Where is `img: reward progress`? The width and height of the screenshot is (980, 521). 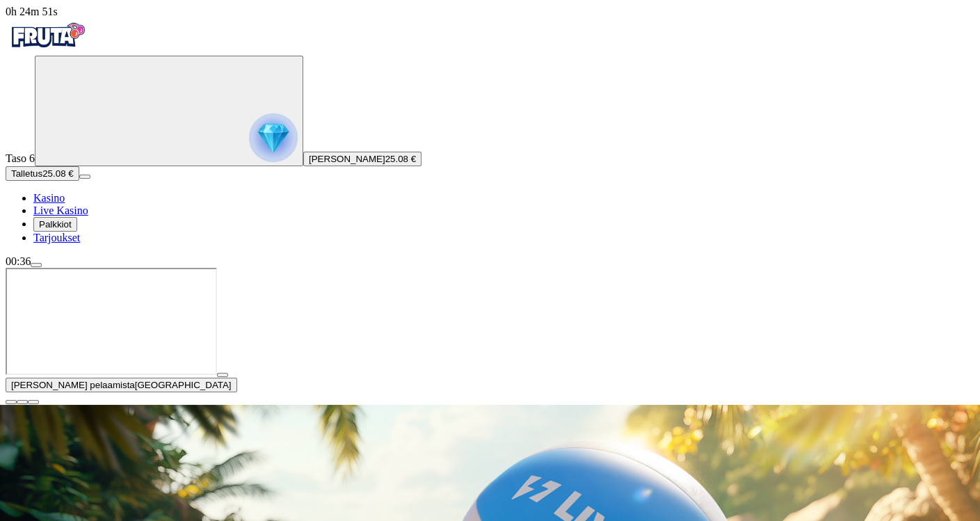
img: reward progress is located at coordinates (273, 138).